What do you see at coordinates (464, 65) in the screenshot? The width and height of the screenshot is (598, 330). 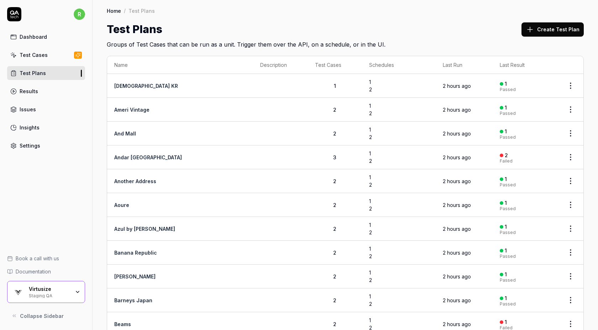 I see `th: Last Run` at bounding box center [464, 65].